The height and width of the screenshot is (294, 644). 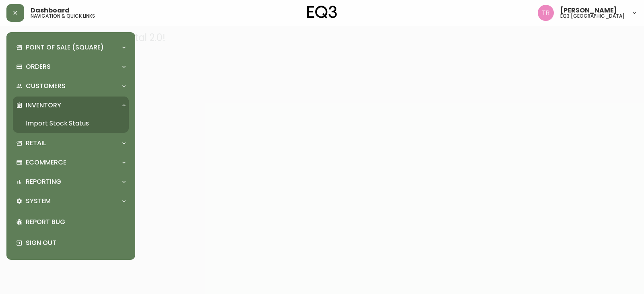 What do you see at coordinates (65, 48) in the screenshot?
I see `p: Point of Sale (Square)` at bounding box center [65, 48].